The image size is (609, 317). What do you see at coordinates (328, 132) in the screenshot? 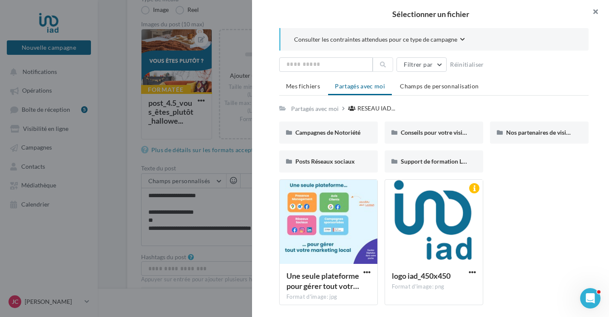
I see `span: Campagnes de Notoriété` at bounding box center [328, 132].